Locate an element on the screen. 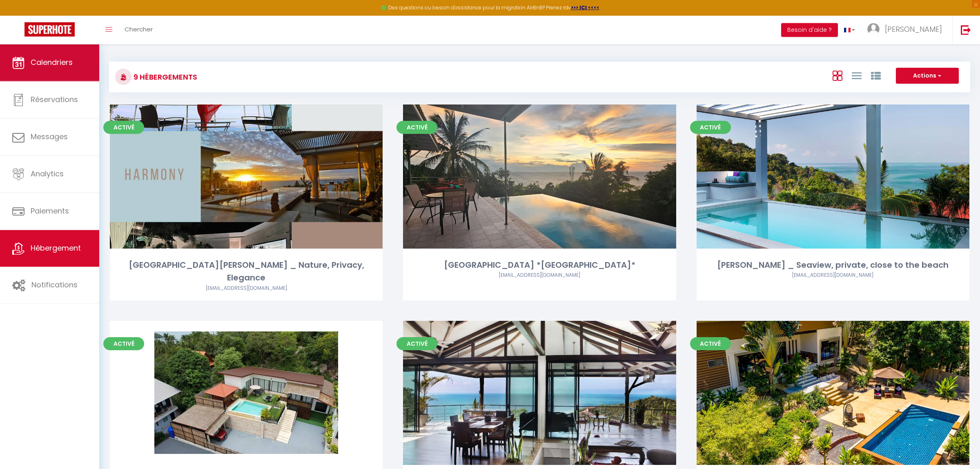 Image resolution: width=980 pixels, height=469 pixels. span: Messages is located at coordinates (49, 137).